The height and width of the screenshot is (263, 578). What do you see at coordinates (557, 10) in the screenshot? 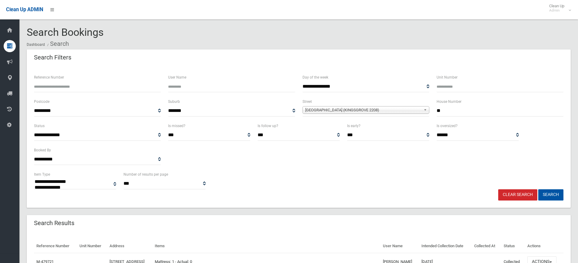
I see `small: Admin` at bounding box center [557, 10].